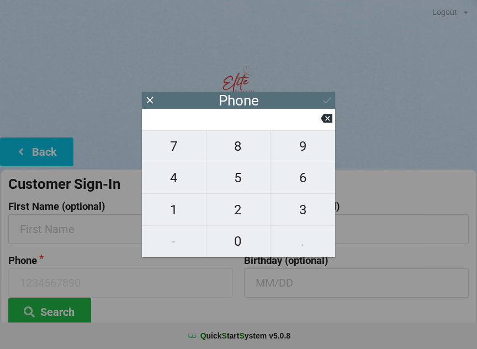 This screenshot has width=477, height=349. Describe the element at coordinates (174, 178) in the screenshot. I see `span: 4` at that location.